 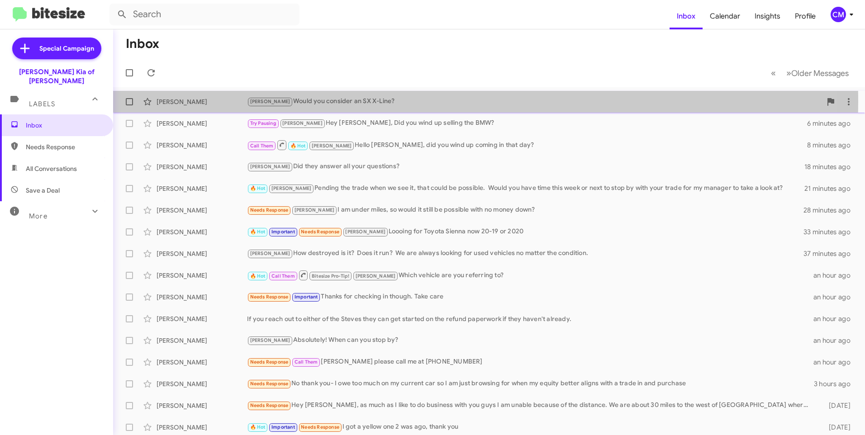 What do you see at coordinates (530, 297) in the screenshot?
I see `div: Thanks for checking in though. Take care` at bounding box center [530, 297].